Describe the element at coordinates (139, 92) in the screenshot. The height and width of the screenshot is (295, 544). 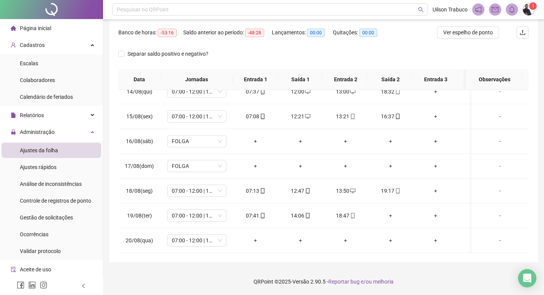
I see `span: 14/08(qui)` at that location.